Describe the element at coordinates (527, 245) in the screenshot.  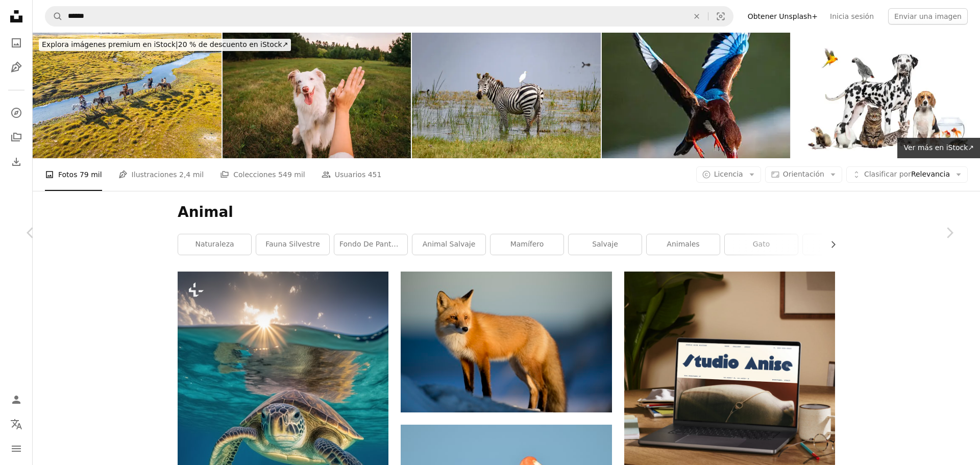
I see `a: mamífero` at that location.